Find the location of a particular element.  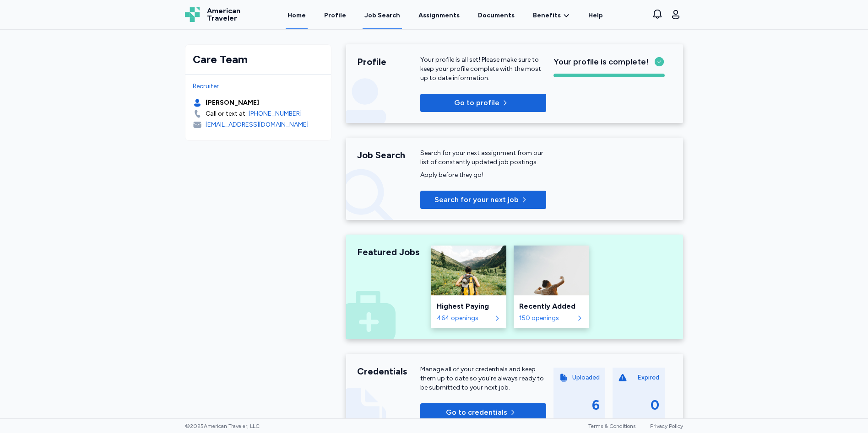

div: Expired is located at coordinates (648, 378).